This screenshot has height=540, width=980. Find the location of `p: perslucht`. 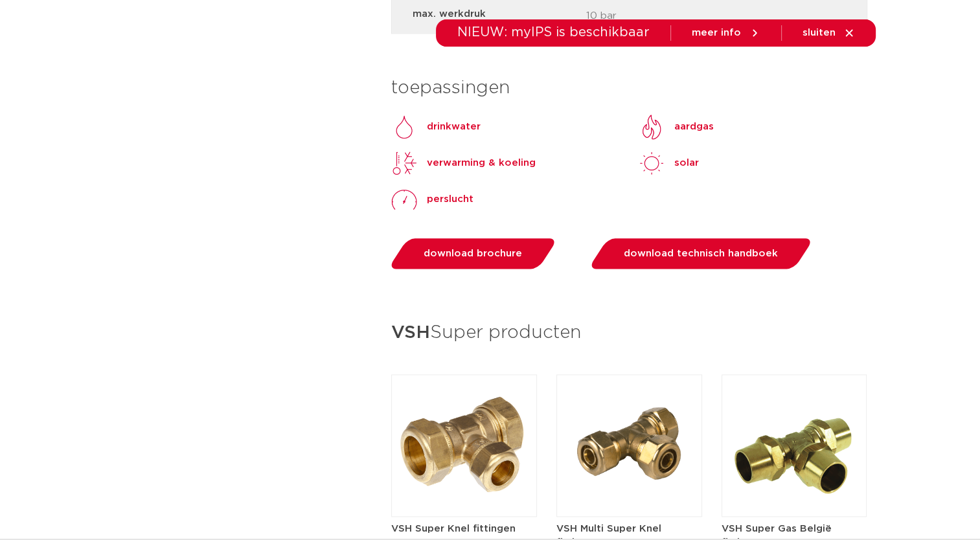

p: perslucht is located at coordinates (450, 200).